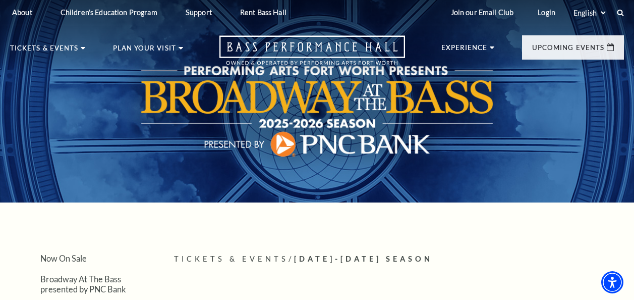  Describe the element at coordinates (109, 12) in the screenshot. I see `p: Children's Education Program` at that location.